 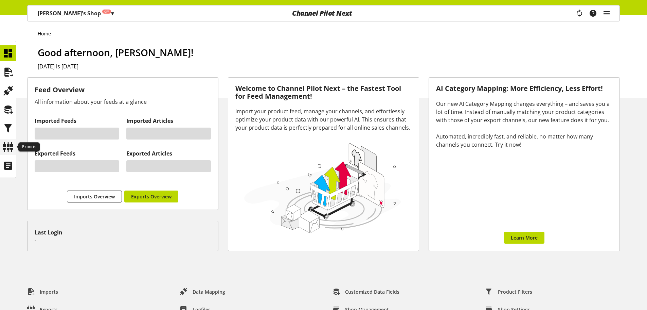 I want to click on h3: AI Category Mapping: More Efficiency, Less Effort!, so click(x=524, y=88).